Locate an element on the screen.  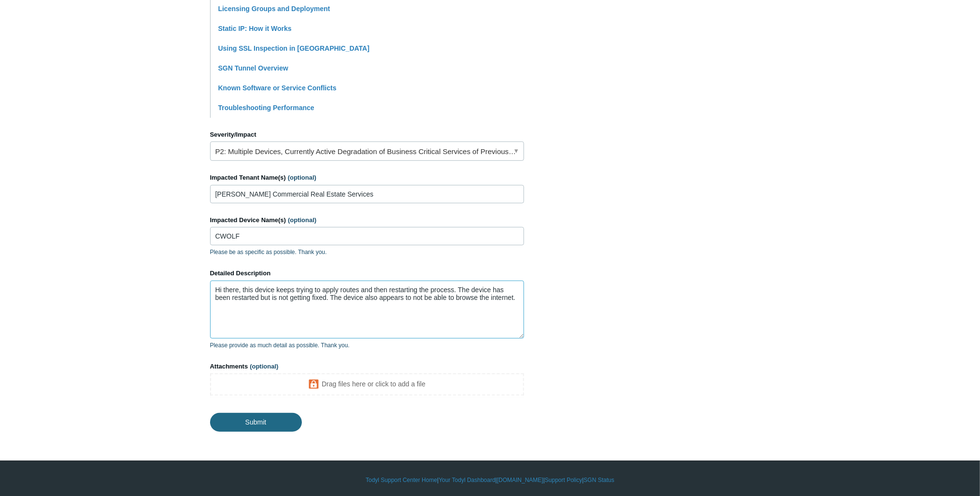
p: Please provide as much detail as possible. Thank you. is located at coordinates (367, 345).